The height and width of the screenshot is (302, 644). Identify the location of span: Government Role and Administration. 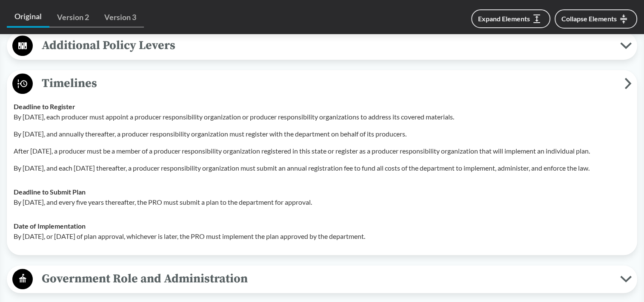
(326, 278).